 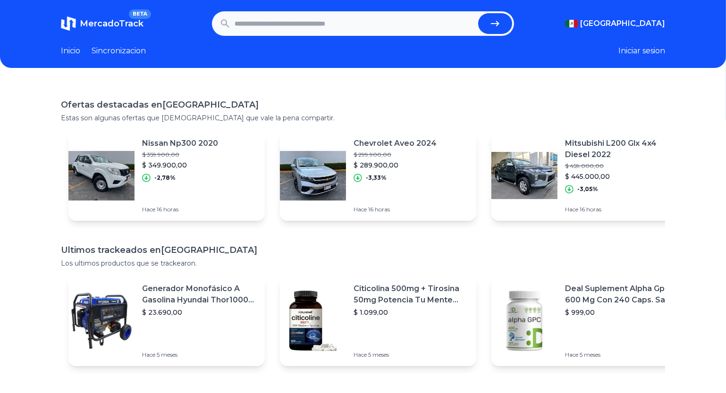 What do you see at coordinates (102, 24) in the screenshot?
I see `a: MercadoTrackBETA` at bounding box center [102, 24].